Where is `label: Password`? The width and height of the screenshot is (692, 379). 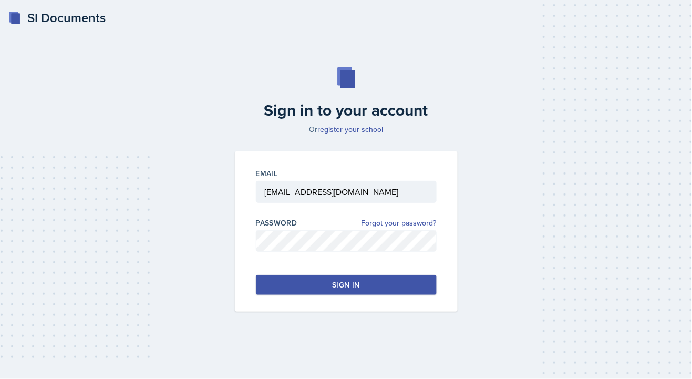
label: Password is located at coordinates (277, 223).